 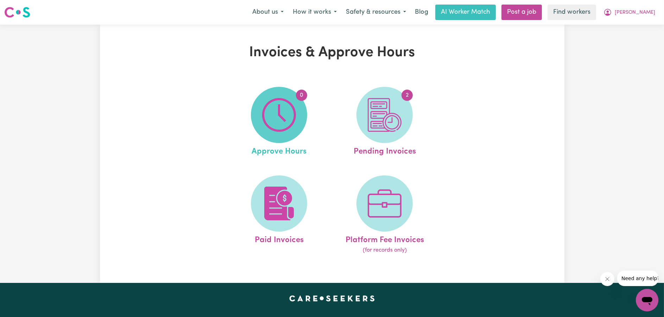 What do you see at coordinates (17, 12) in the screenshot?
I see `img: Careseekers logo` at bounding box center [17, 12].